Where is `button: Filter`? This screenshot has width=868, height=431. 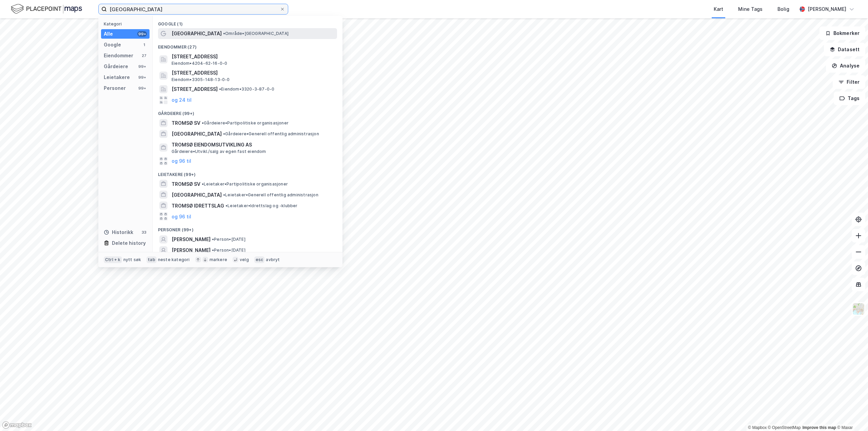
button: Filter is located at coordinates (849, 82).